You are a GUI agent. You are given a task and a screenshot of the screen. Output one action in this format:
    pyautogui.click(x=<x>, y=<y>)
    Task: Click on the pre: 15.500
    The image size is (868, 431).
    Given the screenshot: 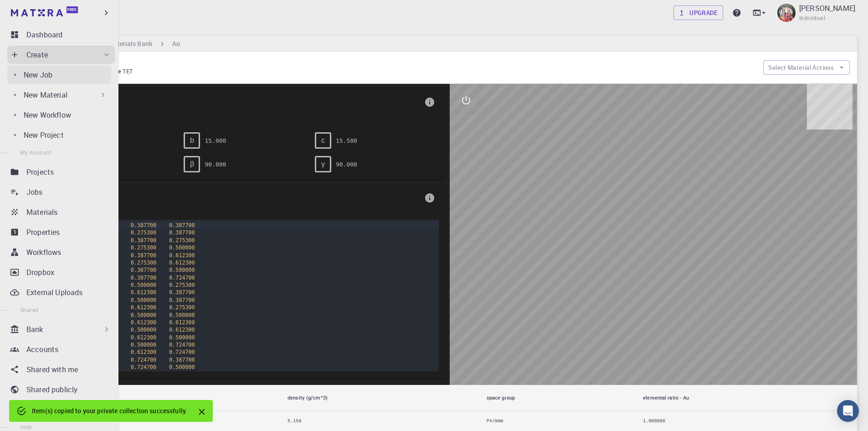 What is the action you would take?
    pyautogui.click(x=347, y=141)
    